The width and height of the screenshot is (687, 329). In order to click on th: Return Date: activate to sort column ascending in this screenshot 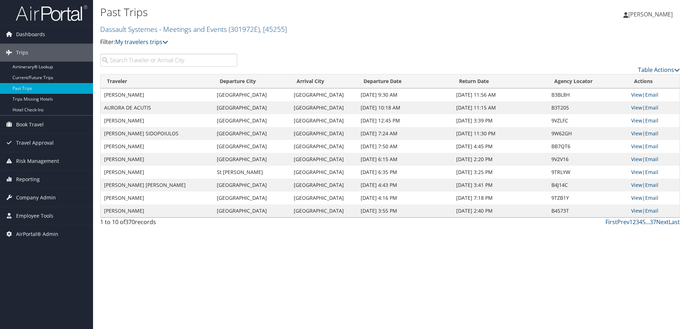, I will do `click(500, 81)`.